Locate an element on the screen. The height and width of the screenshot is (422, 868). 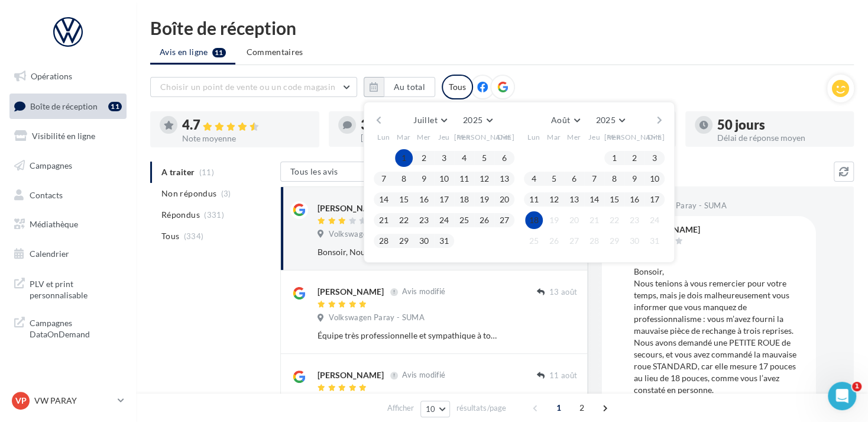
span: Avis modifié is located at coordinates (423, 375).